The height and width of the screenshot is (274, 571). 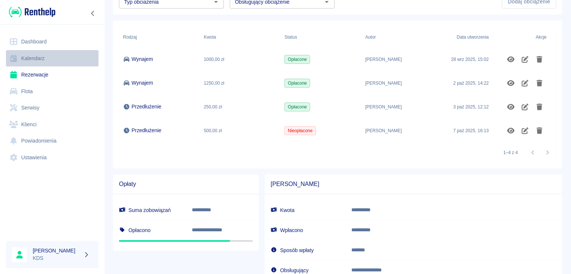 I want to click on h6: Opłacono, so click(x=149, y=230).